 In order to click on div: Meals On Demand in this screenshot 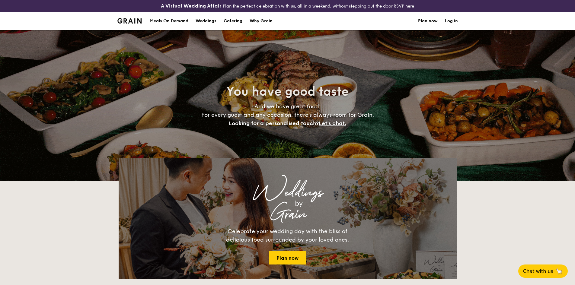, I will do `click(169, 21)`.